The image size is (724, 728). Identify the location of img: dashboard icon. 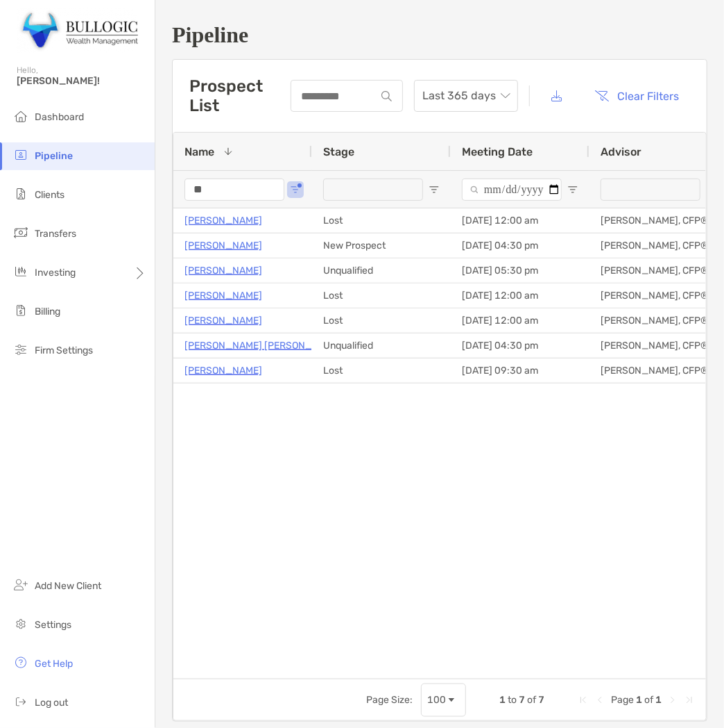
(21, 116).